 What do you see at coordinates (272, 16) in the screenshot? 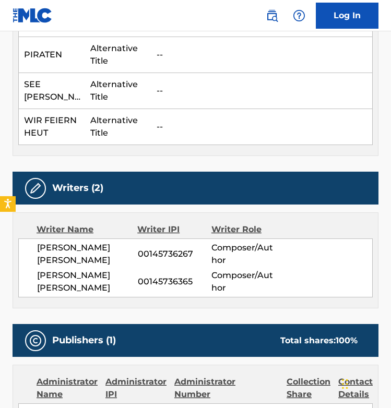
I see `a: Public Search` at bounding box center [272, 16].